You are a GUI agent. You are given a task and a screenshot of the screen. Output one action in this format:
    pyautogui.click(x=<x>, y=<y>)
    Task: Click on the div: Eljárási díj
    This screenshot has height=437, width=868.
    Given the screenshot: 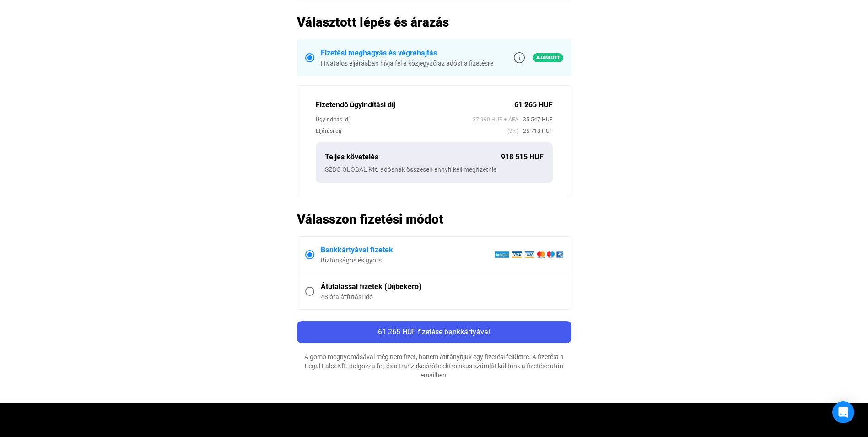 What is the action you would take?
    pyautogui.click(x=412, y=131)
    